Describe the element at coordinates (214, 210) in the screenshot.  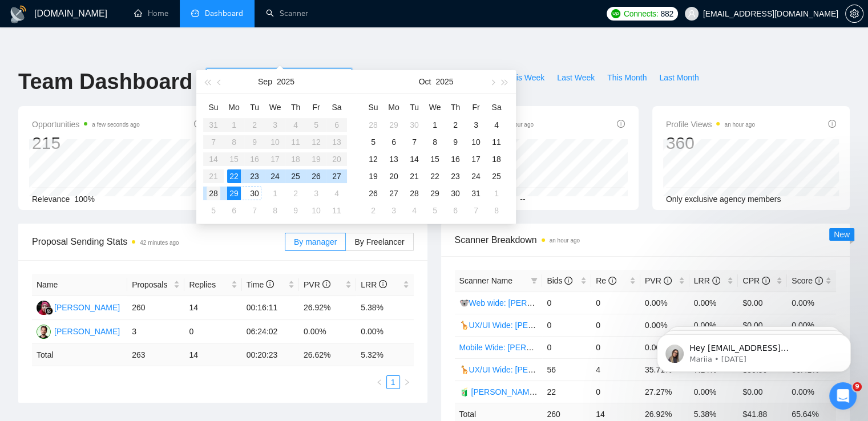
I see `td: 2025-10-05` at that location.